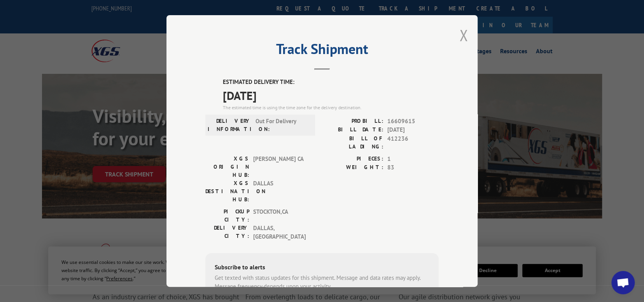 This screenshot has width=644, height=302. Describe the element at coordinates (353, 168) in the screenshot. I see `label: WEIGHT:` at that location.